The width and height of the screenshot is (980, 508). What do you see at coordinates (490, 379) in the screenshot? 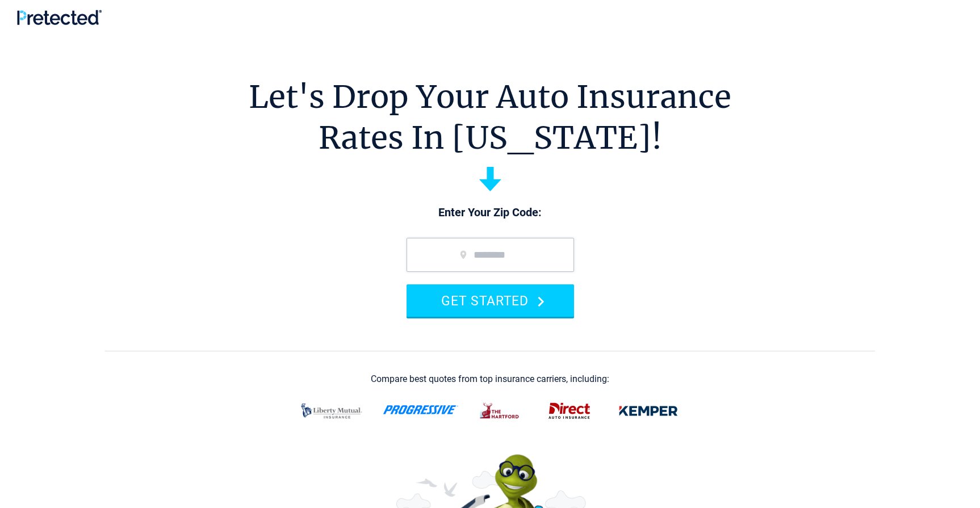
I see `div: Compare best quotes from top insurance carriers, including:` at bounding box center [490, 379].